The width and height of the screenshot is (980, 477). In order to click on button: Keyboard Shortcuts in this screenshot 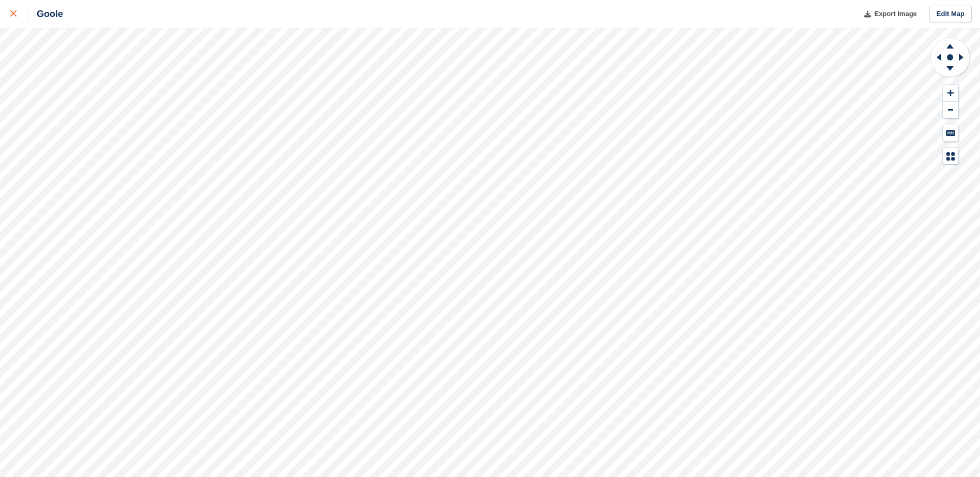, I will do `click(950, 132)`.